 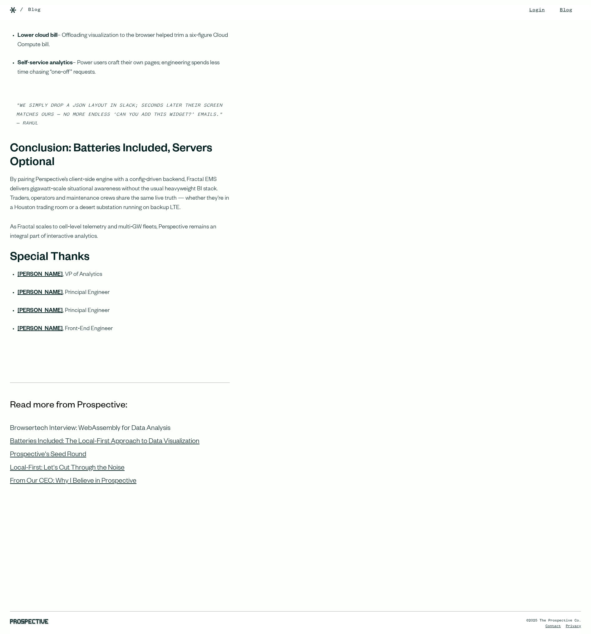 What do you see at coordinates (119, 115) in the screenshot?
I see `em: "We simply drop a JSON layout in Slack; seconds later their screen matches ours — no more endless...` at bounding box center [119, 115].